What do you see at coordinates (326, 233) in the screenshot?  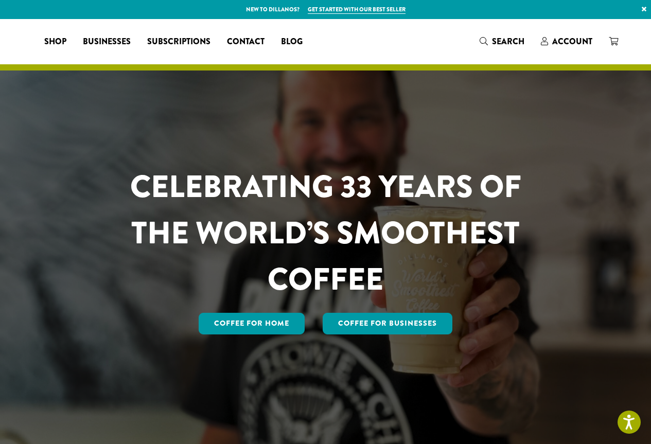 I see `h1: CELEBRATING 33 YEARS OF THE WORLD’S SMOOTHEST COFFEE` at bounding box center [326, 233].